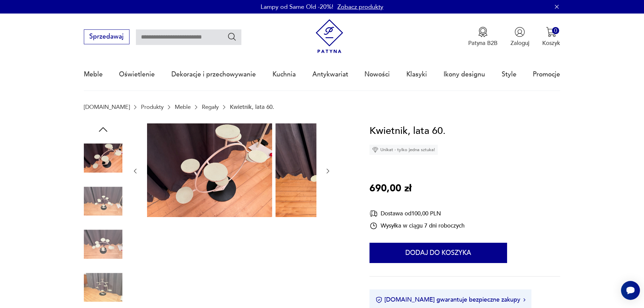 The width and height of the screenshot is (644, 308). I want to click on img: Ikonka użytkownika, so click(520, 32).